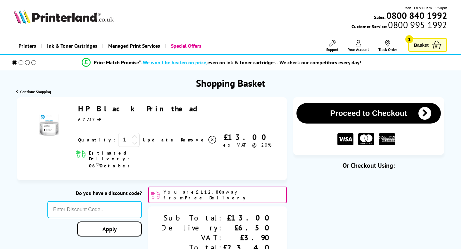 The height and width of the screenshot is (249, 461). What do you see at coordinates (36, 92) in the screenshot?
I see `span: Continue Shopping` at bounding box center [36, 92].